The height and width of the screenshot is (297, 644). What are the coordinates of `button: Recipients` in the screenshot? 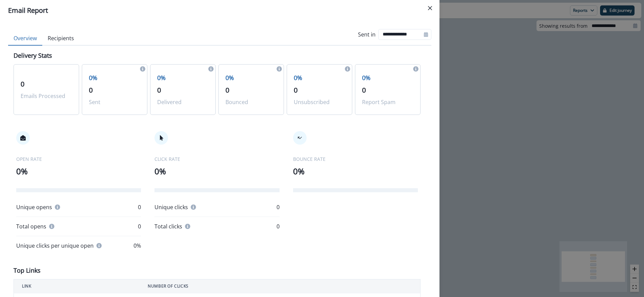 It's located at (61, 38).